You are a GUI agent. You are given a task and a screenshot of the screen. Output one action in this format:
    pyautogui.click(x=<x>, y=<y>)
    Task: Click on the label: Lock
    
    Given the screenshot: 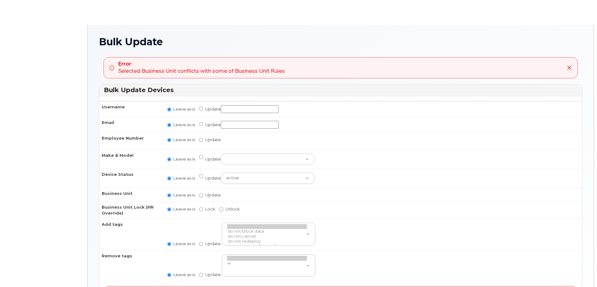 What is the action you would take?
    pyautogui.click(x=207, y=209)
    